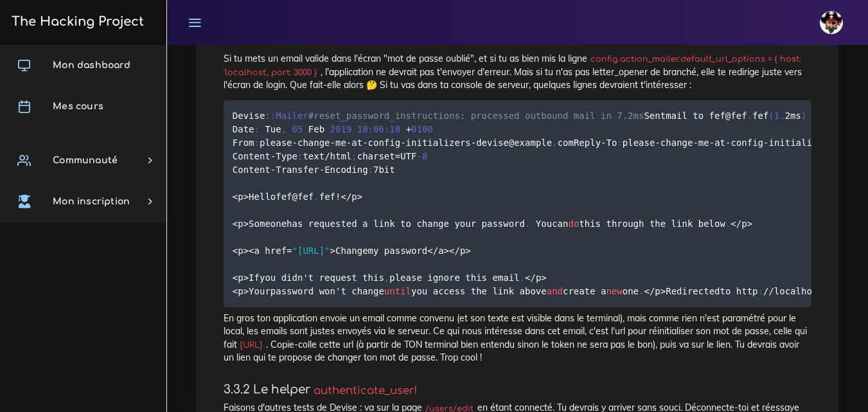  What do you see at coordinates (365, 390) in the screenshot?
I see `code: authenticate_user!` at bounding box center [365, 390].